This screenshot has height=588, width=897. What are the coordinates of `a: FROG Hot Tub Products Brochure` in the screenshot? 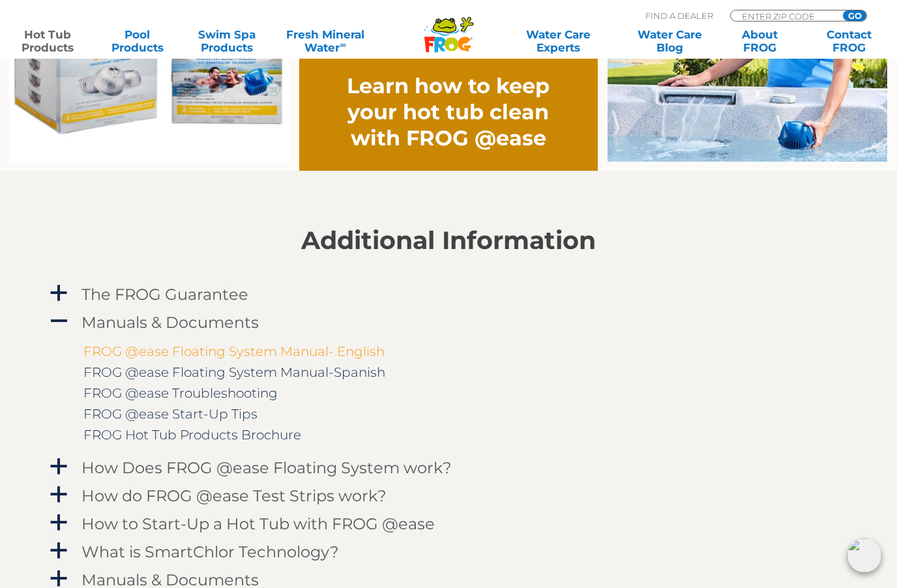 It's located at (193, 434).